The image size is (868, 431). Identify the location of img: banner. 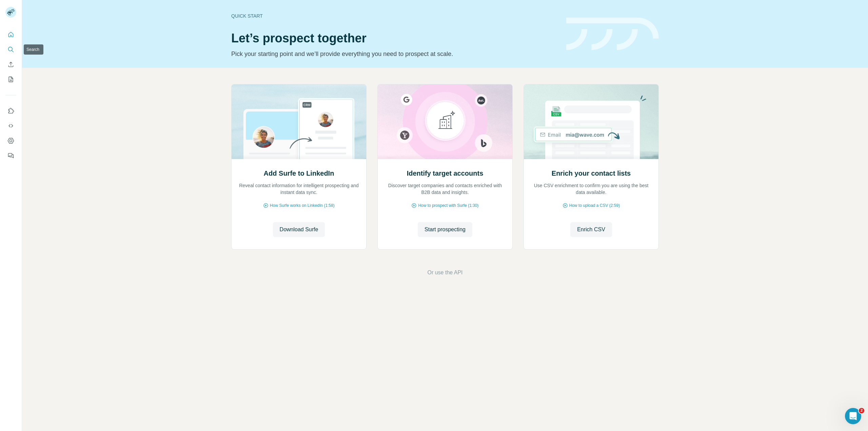
(612, 34).